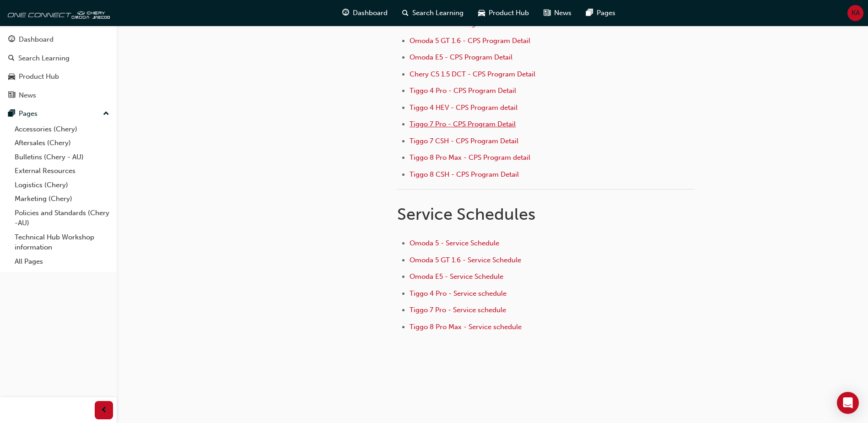  Describe the element at coordinates (28, 114) in the screenshot. I see `div: Pages` at that location.